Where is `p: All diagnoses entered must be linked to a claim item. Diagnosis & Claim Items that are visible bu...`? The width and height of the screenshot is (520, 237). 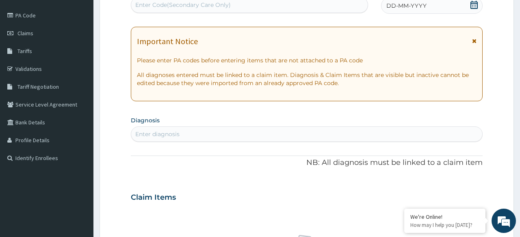 p: All diagnoses entered must be linked to a claim item. Diagnosis & Claim Items that are visible bu... is located at coordinates (306, 79).